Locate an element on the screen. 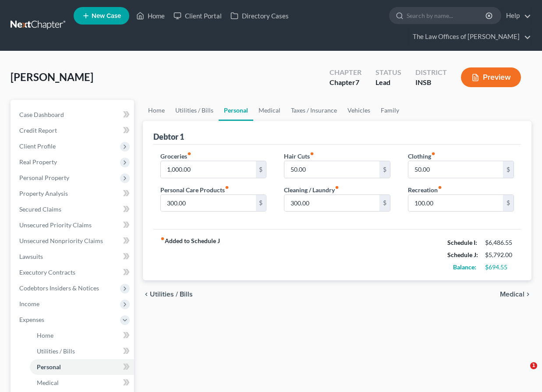 This screenshot has height=392, width=542. input: Search by name... is located at coordinates (446, 16).